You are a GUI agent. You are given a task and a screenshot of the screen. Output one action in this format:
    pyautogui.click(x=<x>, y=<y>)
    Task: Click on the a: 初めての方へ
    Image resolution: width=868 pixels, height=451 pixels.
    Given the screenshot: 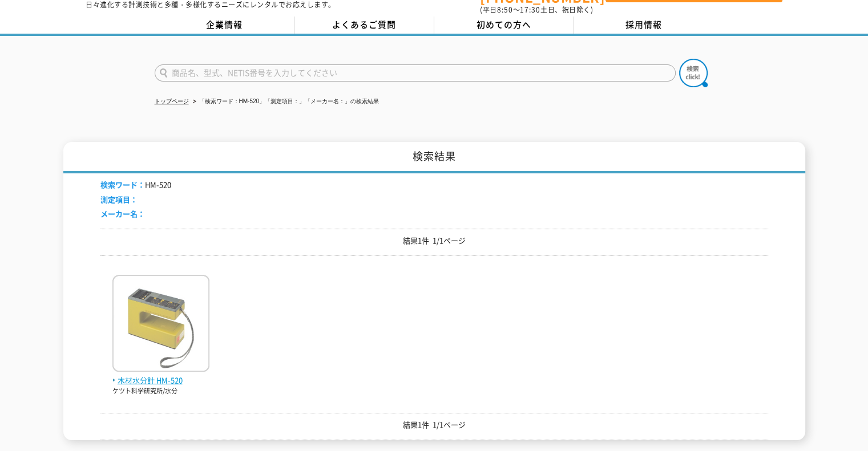 What is the action you would take?
    pyautogui.click(x=503, y=25)
    